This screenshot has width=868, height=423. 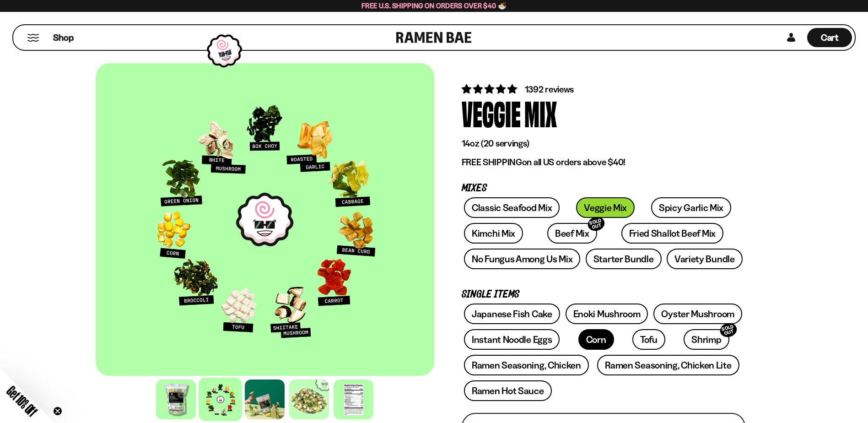 What do you see at coordinates (63, 37) in the screenshot?
I see `span: Shop` at bounding box center [63, 37].